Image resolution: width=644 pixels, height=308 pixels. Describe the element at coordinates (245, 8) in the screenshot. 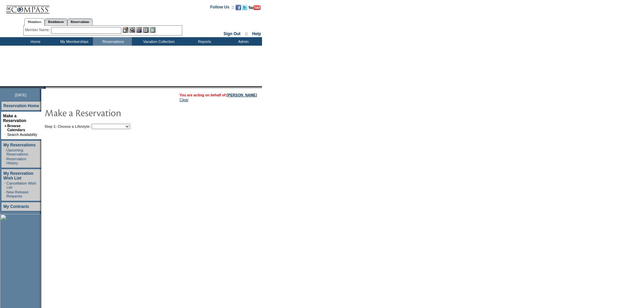

I see `img: Follow us on Twitter` at that location.